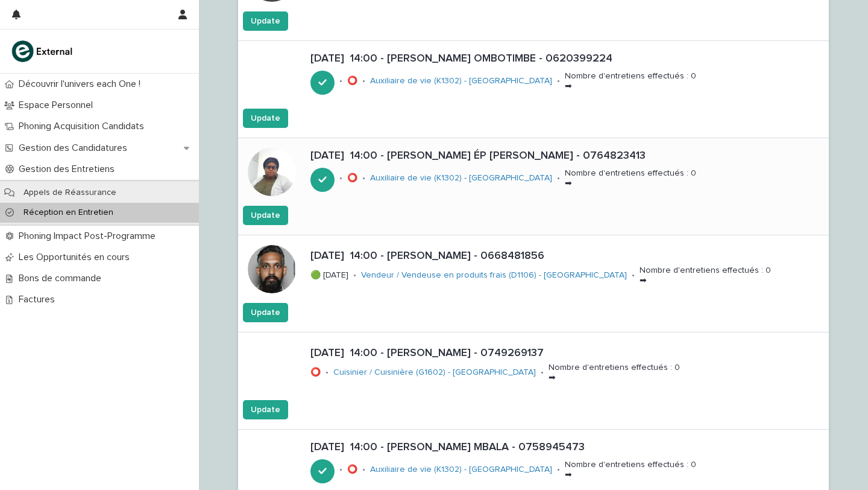  I want to click on p: Bons de commande, so click(62, 278).